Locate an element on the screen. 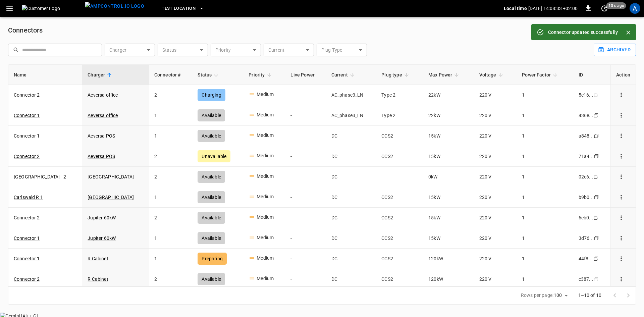 This screenshot has width=644, height=317. button: Close is located at coordinates (628, 32).